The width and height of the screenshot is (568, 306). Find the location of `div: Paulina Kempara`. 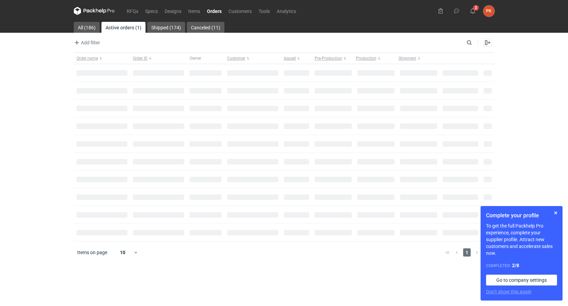

div: Paulina Kempara is located at coordinates (488, 11).